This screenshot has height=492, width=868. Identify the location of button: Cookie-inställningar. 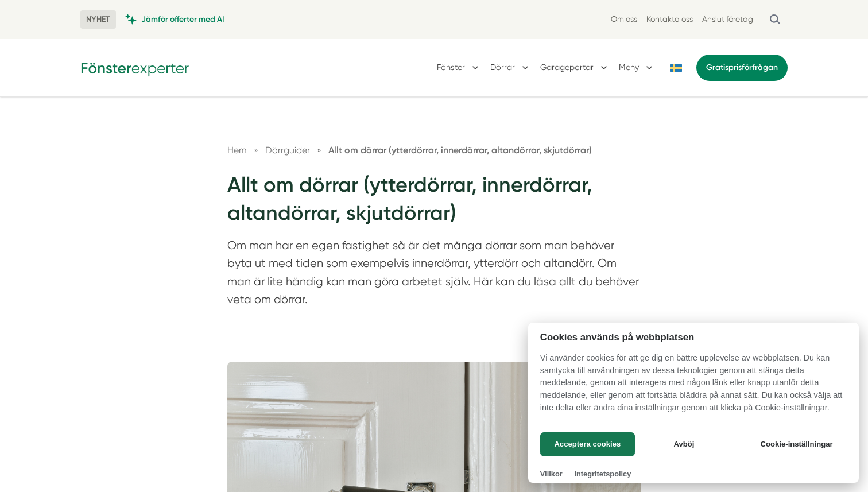
(797, 444).